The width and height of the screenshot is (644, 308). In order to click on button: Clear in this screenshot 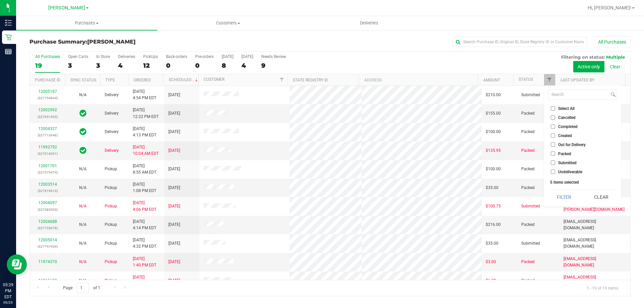, I will do `click(601, 197)`.